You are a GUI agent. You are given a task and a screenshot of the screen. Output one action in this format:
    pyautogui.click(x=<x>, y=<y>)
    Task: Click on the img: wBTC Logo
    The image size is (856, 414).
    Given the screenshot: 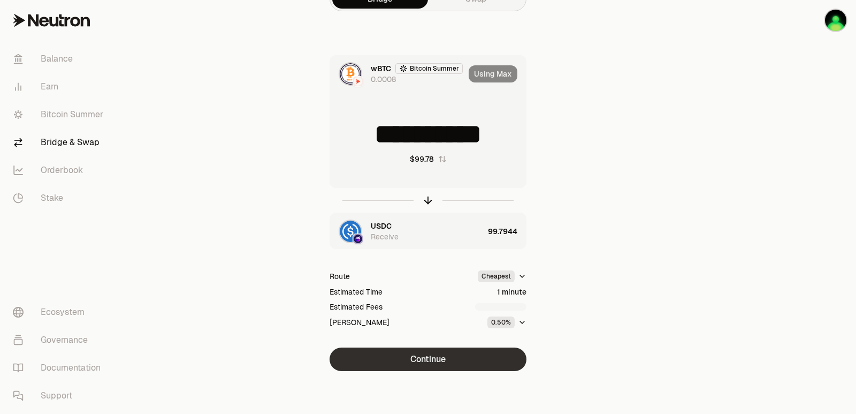 What is the action you would take?
    pyautogui.click(x=351, y=74)
    